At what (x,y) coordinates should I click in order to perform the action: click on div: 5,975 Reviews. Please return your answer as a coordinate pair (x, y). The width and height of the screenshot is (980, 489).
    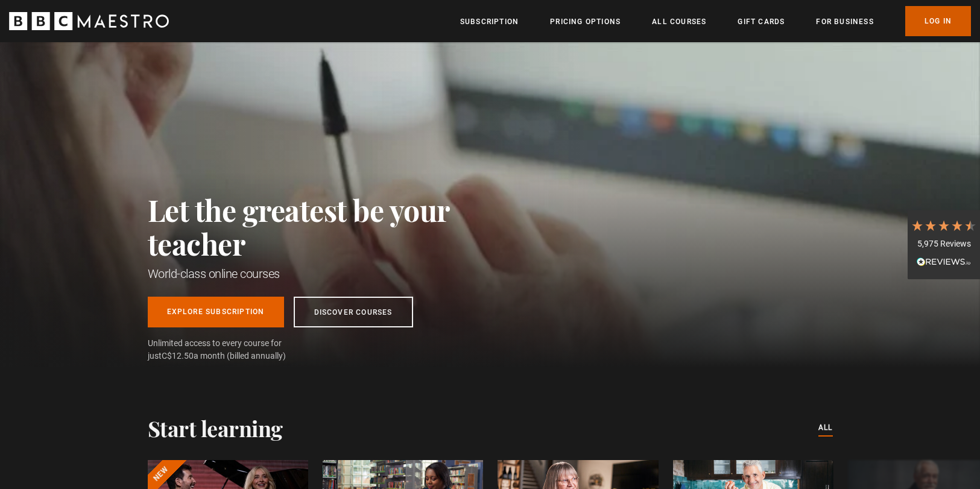
    Looking at the image, I should click on (944, 244).